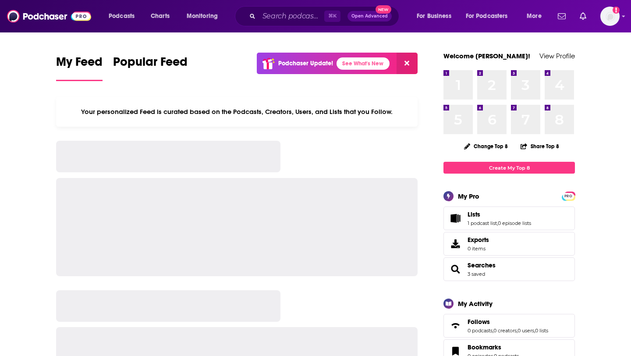 Image resolution: width=631 pixels, height=356 pixels. Describe the element at coordinates (493, 347) in the screenshot. I see `a: Bookmarks` at that location.